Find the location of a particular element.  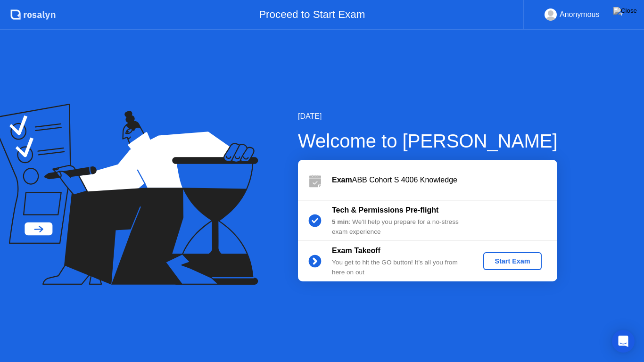

b: Tech & Permissions Pre-flight is located at coordinates (385, 210).